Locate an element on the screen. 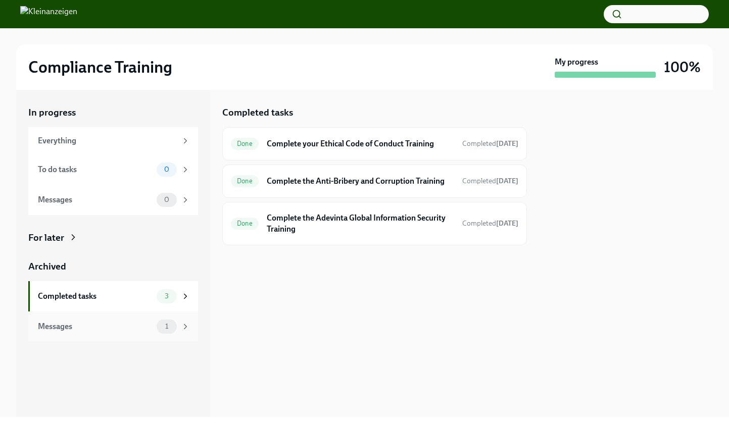  a: Completed tasks3 is located at coordinates (113, 297).